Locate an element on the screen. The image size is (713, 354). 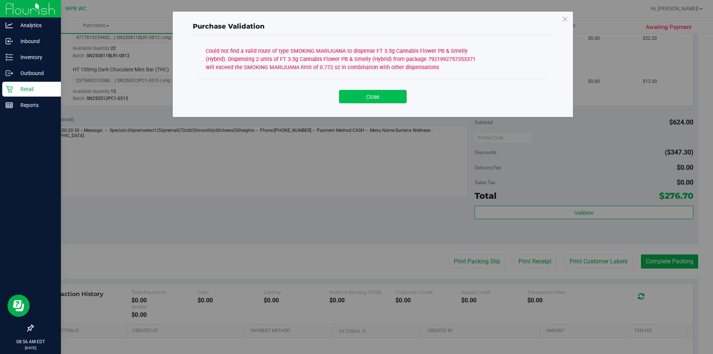
div: Could not find a valid route of type SMOKING MARIJUANA to dispense FT 3.5g Cannabis Flower PB & S... is located at coordinates (345, 58).